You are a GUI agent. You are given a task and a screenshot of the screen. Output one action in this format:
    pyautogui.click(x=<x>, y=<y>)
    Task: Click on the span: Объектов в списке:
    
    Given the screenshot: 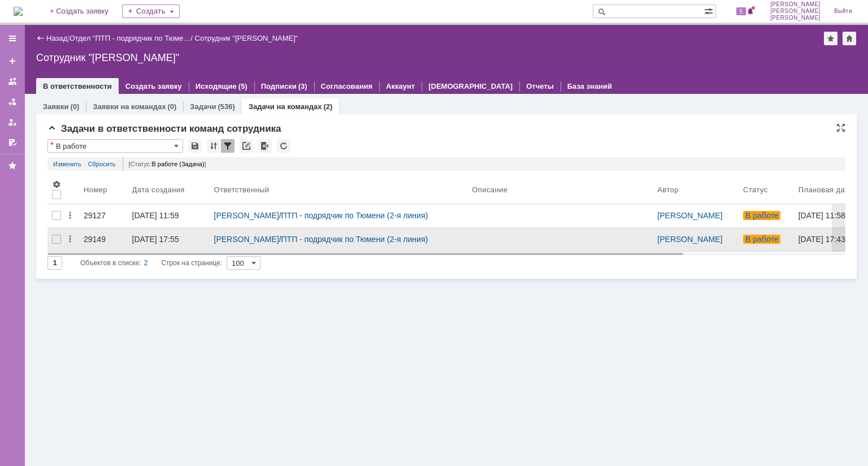 What is the action you would take?
    pyautogui.click(x=111, y=263)
    